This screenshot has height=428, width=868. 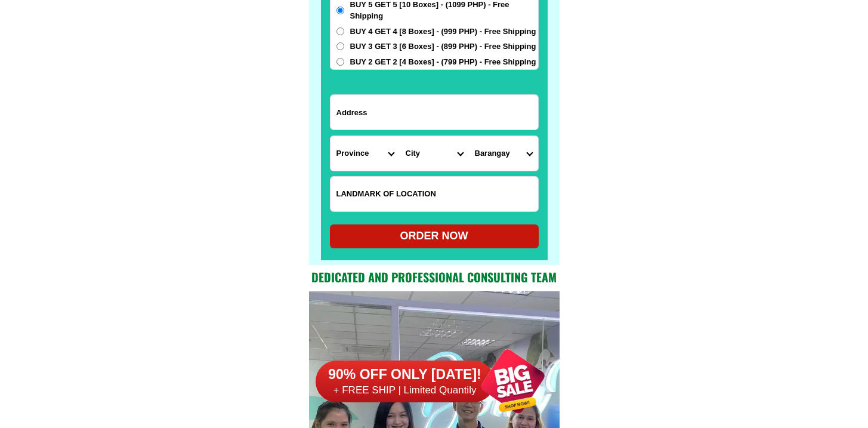 I want to click on select: Select province, so click(x=365, y=153).